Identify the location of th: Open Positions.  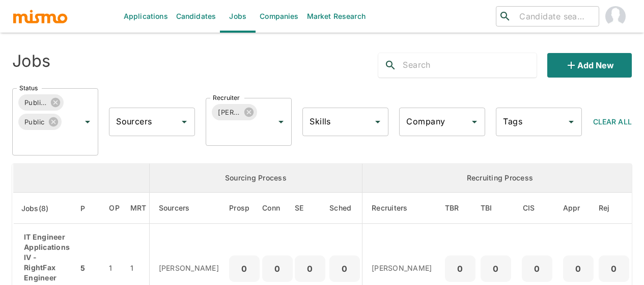
(114, 208).